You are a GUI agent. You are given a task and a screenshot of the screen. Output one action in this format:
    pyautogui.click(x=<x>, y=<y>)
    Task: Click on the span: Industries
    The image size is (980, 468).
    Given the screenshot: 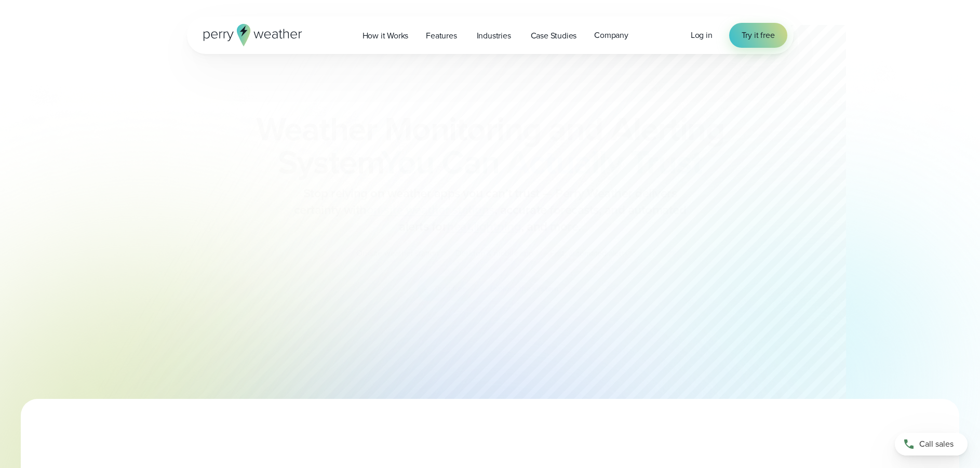 What is the action you would take?
    pyautogui.click(x=494, y=36)
    